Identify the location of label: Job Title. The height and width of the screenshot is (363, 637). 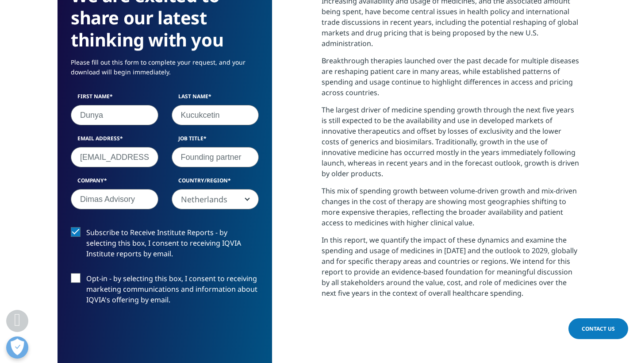
(215, 141).